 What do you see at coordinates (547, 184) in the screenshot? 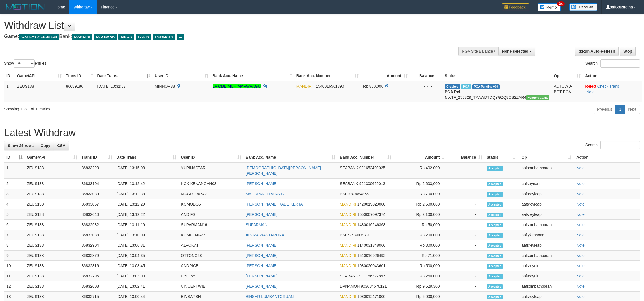
I see `td: aafkaynarin` at bounding box center [547, 184].